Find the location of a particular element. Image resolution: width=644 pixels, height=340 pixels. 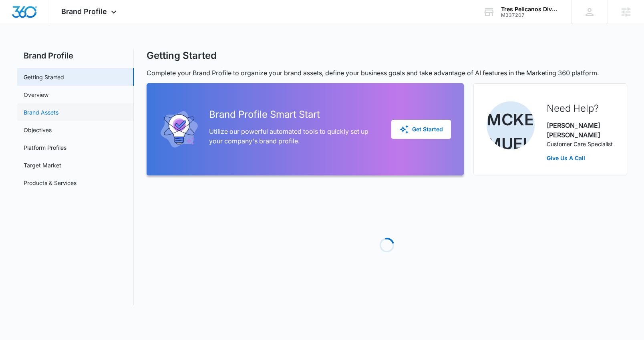

h2: Brand Profile is located at coordinates (76, 56).